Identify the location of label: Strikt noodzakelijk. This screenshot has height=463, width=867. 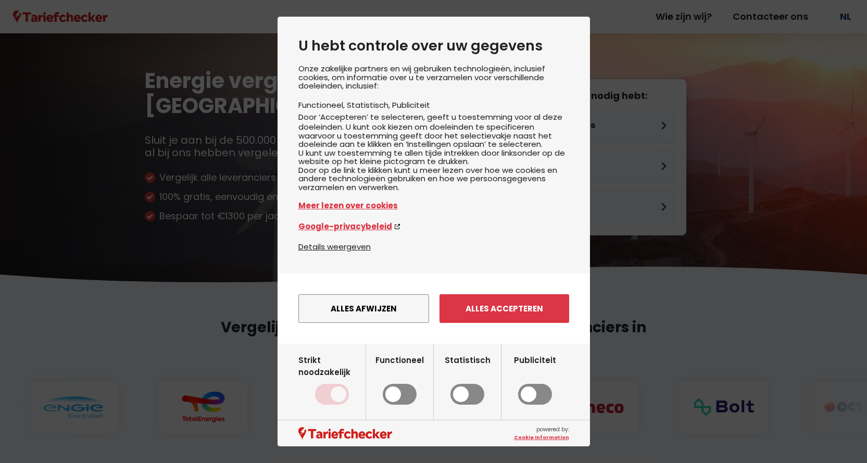
(332, 380).